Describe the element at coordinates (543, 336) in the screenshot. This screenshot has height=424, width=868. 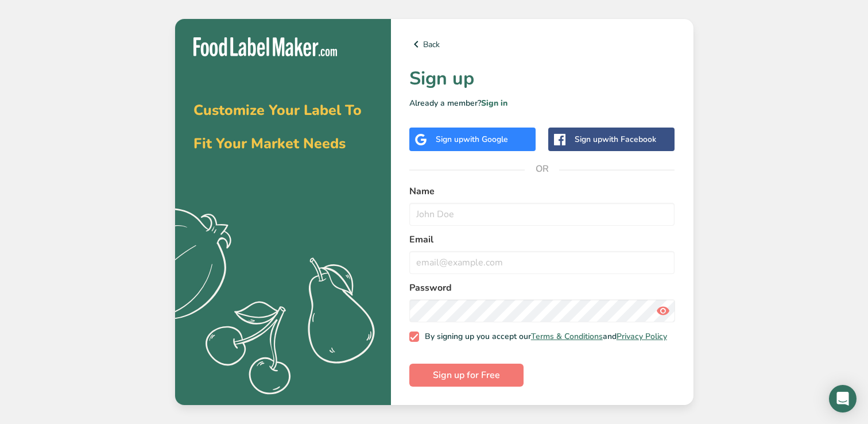
I see `span: By signing up you accept our and` at that location.